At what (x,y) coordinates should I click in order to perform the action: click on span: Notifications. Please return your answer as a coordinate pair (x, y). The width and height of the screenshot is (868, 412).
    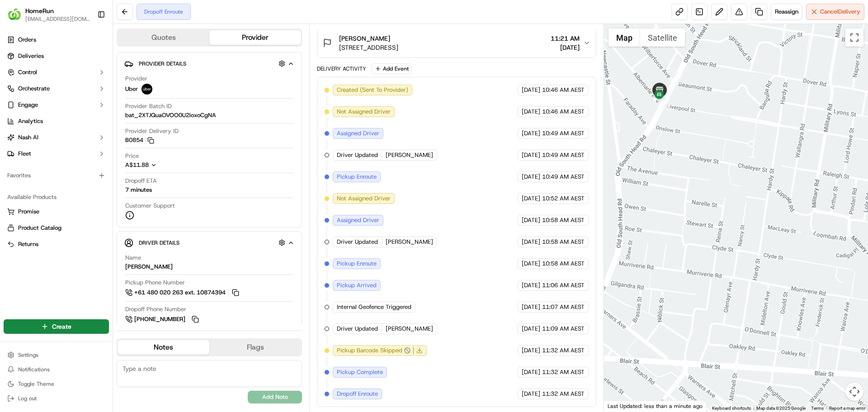
    Looking at the image, I should click on (34, 369).